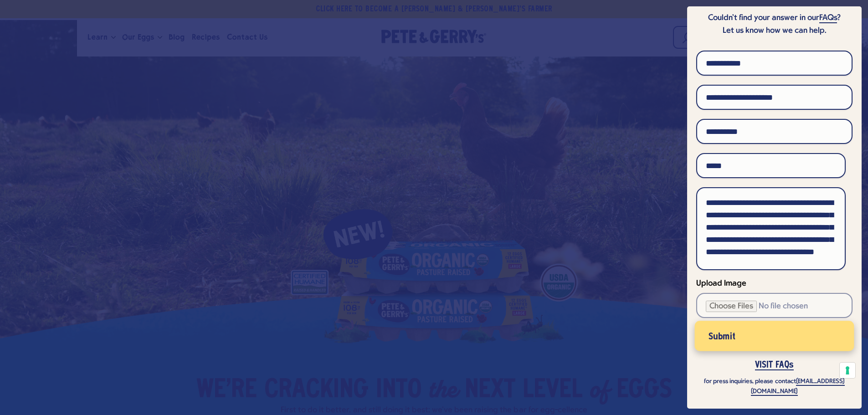 This screenshot has width=868, height=415. I want to click on button: Your consent preferences for tracking technologies, so click(848, 370).